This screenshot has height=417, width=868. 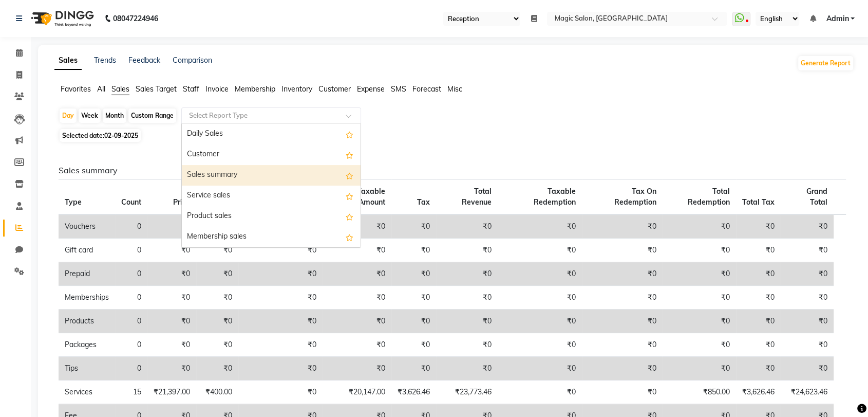 I want to click on b: 08047224946, so click(x=136, y=18).